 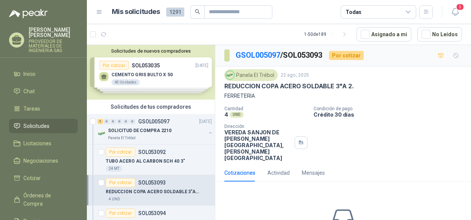 I want to click on span: Solicitudes, so click(x=36, y=126).